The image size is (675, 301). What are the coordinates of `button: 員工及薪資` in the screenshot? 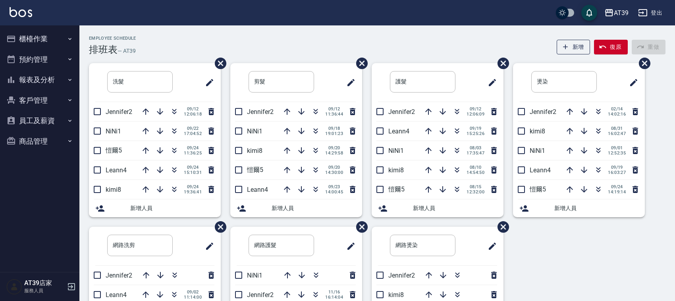 It's located at (40, 121).